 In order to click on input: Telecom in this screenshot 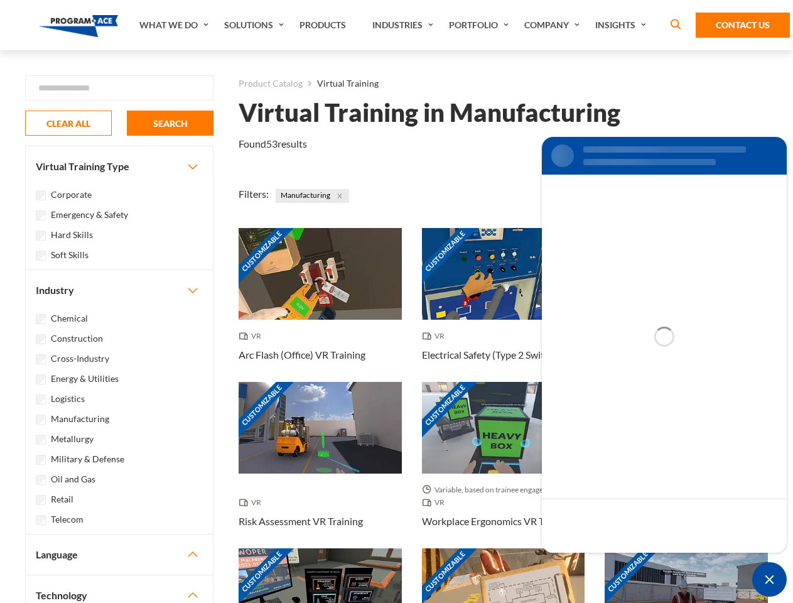, I will do `click(41, 520)`.